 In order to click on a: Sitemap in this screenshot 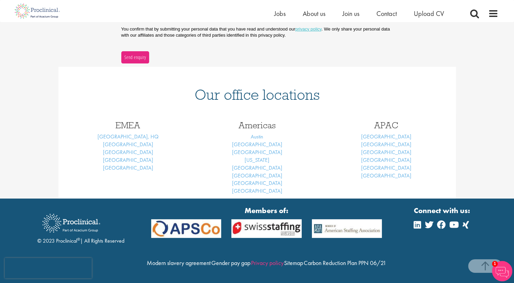, I will do `click(293, 263)`.